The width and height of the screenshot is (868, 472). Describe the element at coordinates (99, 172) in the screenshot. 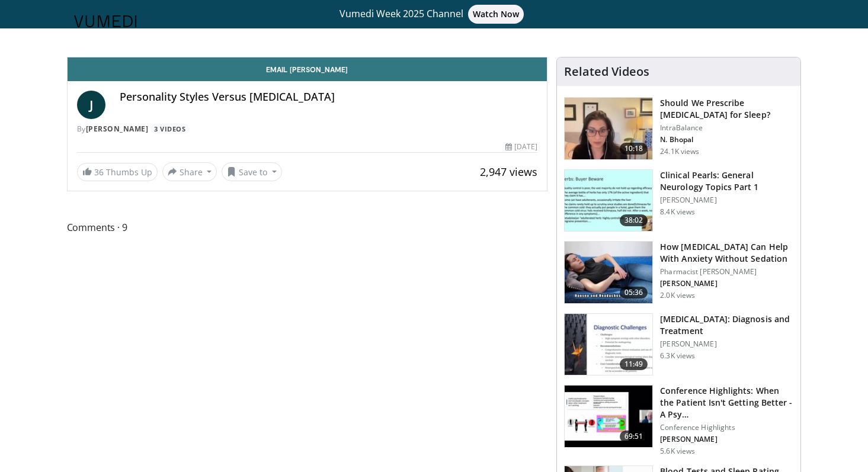

I see `span: 36` at that location.